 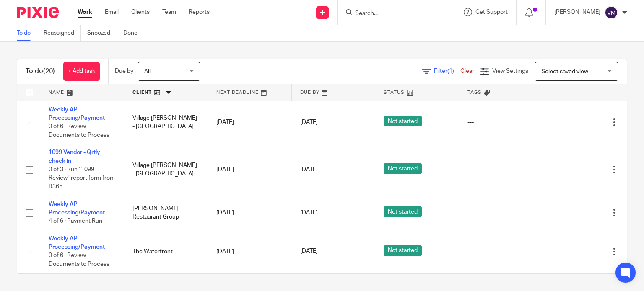 I want to click on a: + Add task, so click(x=81, y=71).